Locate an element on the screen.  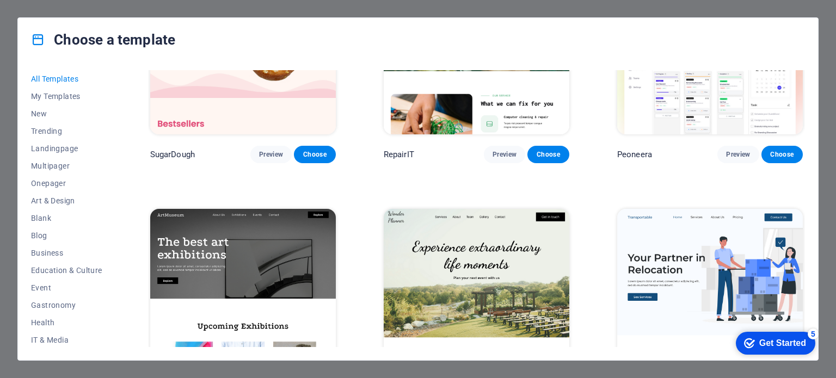
span: IT & Media is located at coordinates (66, 340).